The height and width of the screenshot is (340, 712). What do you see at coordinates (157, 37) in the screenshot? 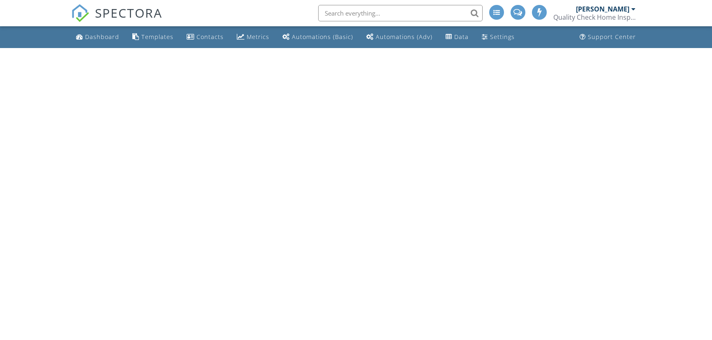
I see `div: Templates` at bounding box center [157, 37].